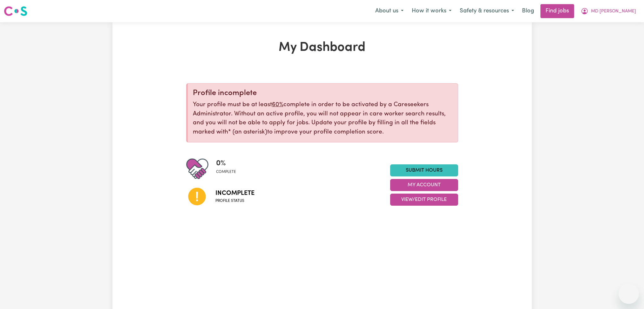 This screenshot has width=644, height=309. I want to click on a: Find jobs, so click(557, 11).